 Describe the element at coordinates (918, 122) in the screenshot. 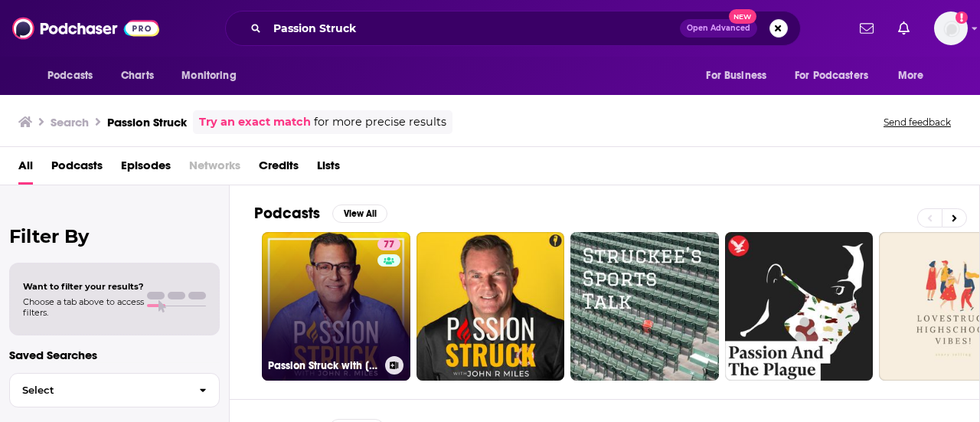

I see `button: Send feedback` at that location.